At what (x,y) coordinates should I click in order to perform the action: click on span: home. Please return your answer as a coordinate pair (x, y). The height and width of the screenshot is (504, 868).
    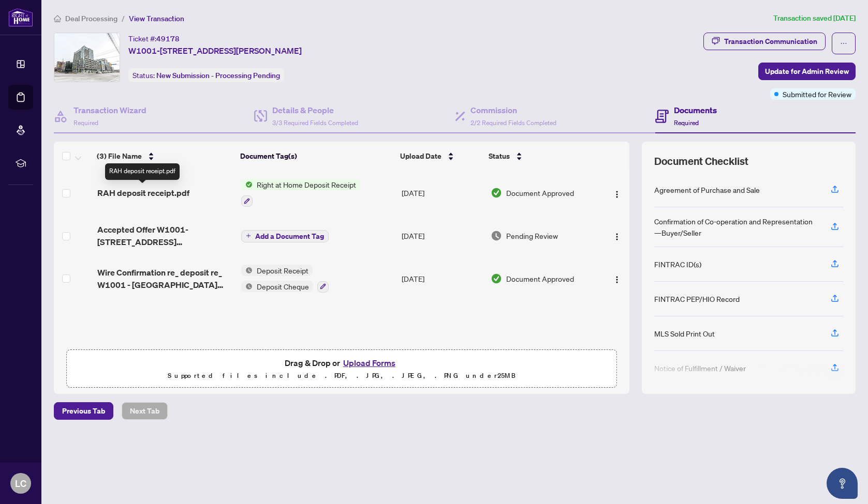
    Looking at the image, I should click on (58, 19).